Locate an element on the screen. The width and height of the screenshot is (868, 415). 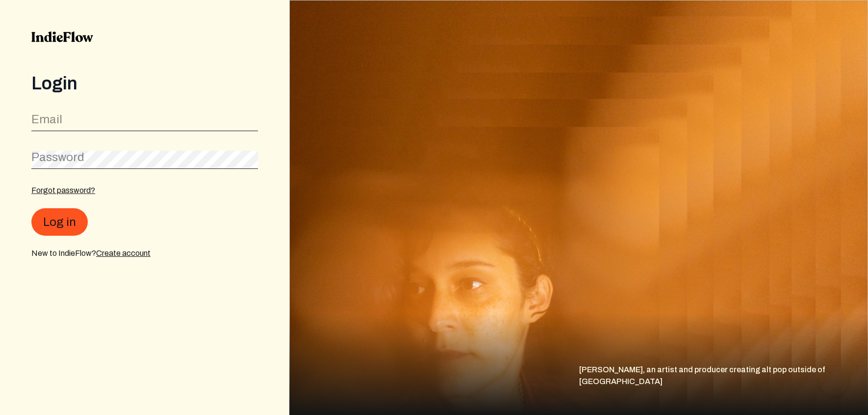
label: Password is located at coordinates (58, 157).